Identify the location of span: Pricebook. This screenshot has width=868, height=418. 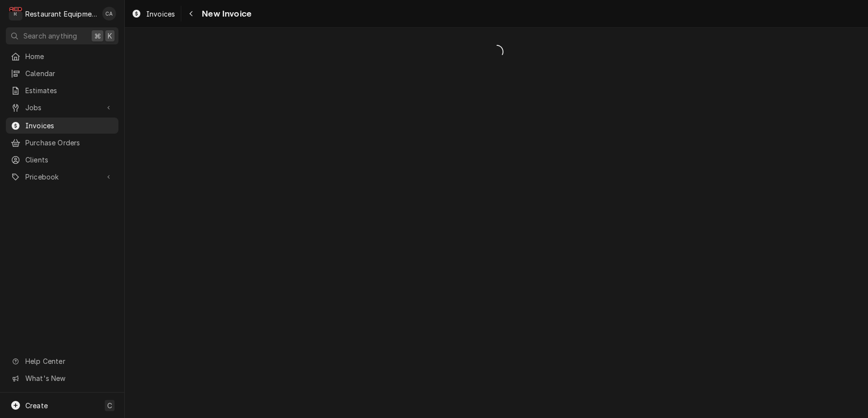
(62, 176).